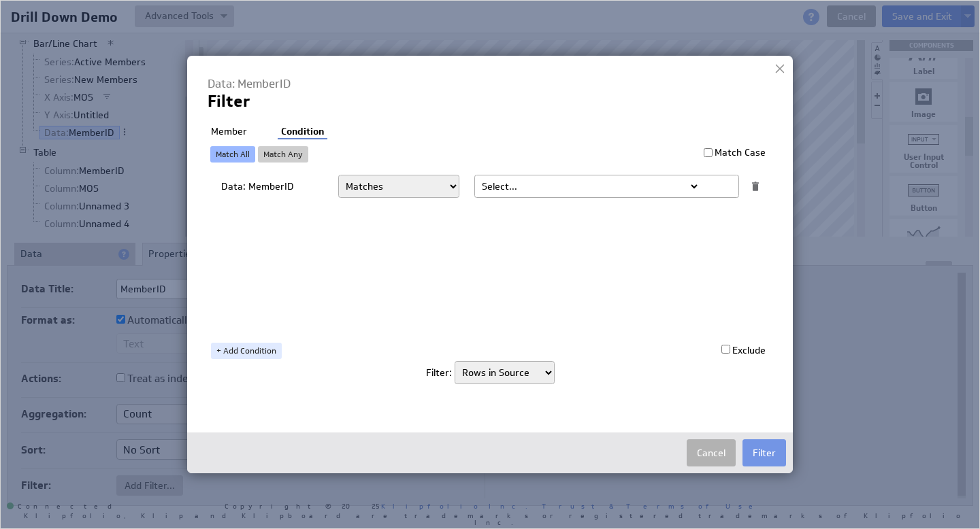 This screenshot has height=529, width=980. I want to click on h4: Data: MemberID, so click(475, 83).